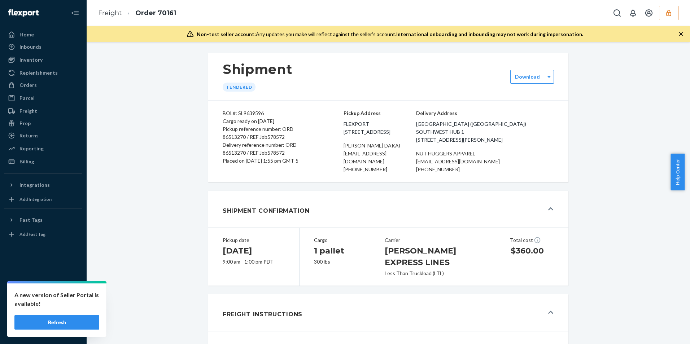 The width and height of the screenshot is (690, 344). I want to click on div: Returns, so click(29, 136).